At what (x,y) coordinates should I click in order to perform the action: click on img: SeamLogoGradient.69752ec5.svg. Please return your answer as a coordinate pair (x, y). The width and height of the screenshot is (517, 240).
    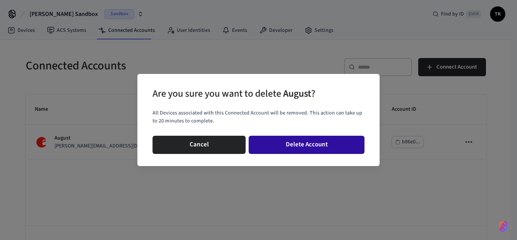
    Looking at the image, I should click on (504, 226).